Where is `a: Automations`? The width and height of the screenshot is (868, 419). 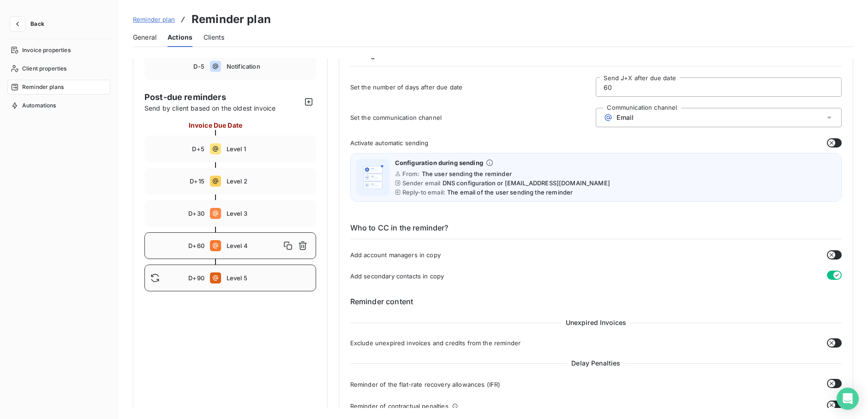 a: Automations is located at coordinates (59, 106).